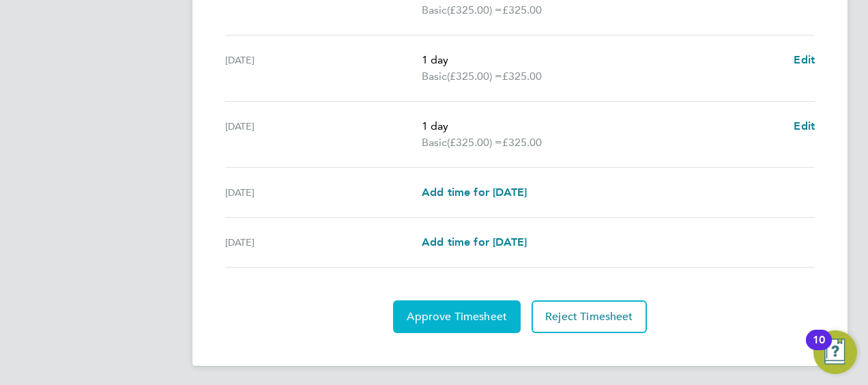  Describe the element at coordinates (456, 317) in the screenshot. I see `button: Approve Timesheet` at that location.